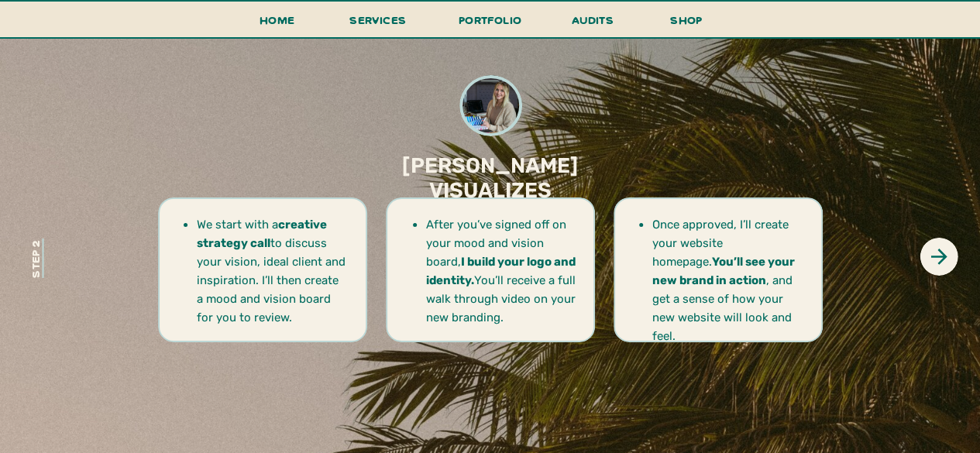 The height and width of the screenshot is (453, 980). What do you see at coordinates (687, 24) in the screenshot?
I see `a: shop` at bounding box center [687, 24].